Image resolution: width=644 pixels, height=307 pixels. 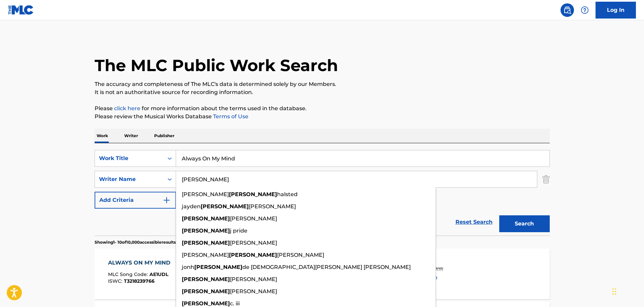 What do you see at coordinates (627, 291) in the screenshot?
I see `div: Chat Widget` at bounding box center [627, 291].